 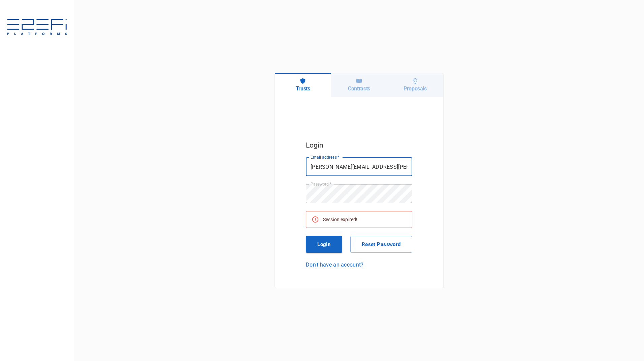 What do you see at coordinates (325, 157) in the screenshot?
I see `label: Email address` at bounding box center [325, 157].